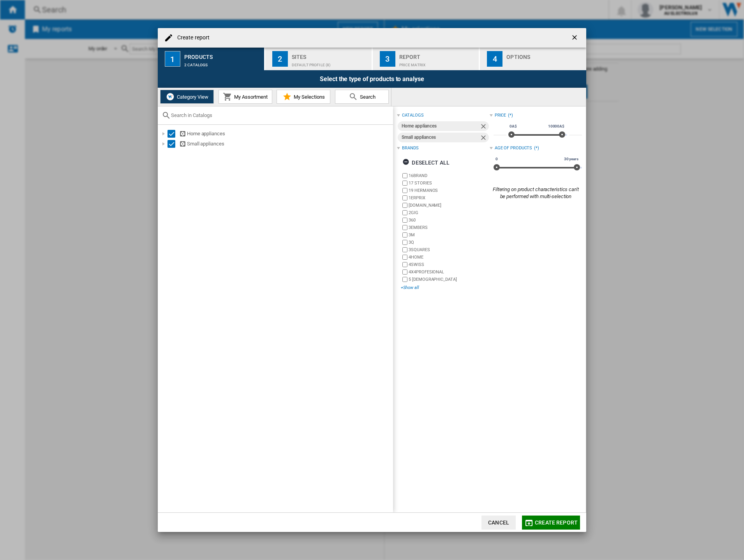 The height and width of the screenshot is (560, 744). I want to click on label: 3EMBERS, so click(449, 227).